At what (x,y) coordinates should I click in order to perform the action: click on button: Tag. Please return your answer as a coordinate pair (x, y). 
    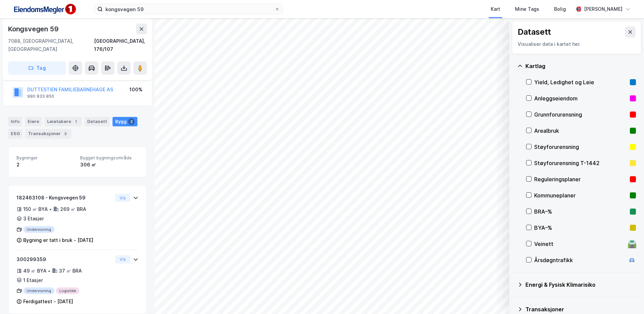
    Looking at the image, I should click on (37, 68).